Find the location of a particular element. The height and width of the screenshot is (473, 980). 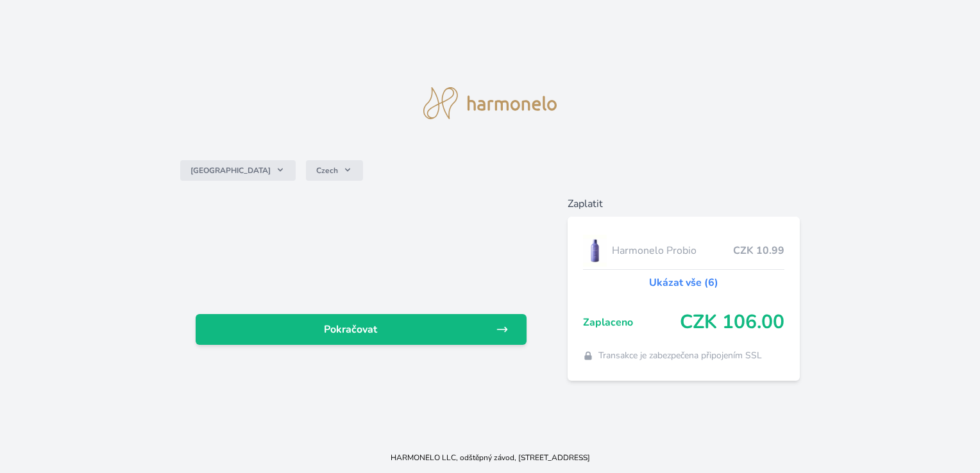

span: Zaplaceno is located at coordinates (631, 323).